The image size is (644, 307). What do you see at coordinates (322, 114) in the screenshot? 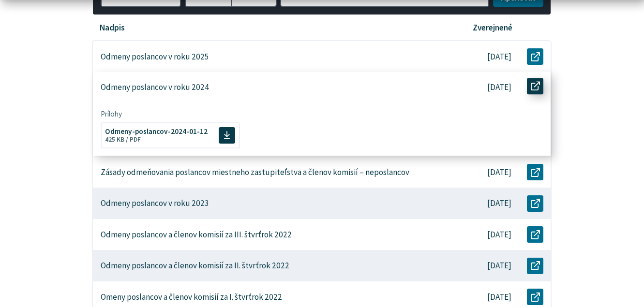
I see `span: Prílohy` at bounding box center [322, 114].